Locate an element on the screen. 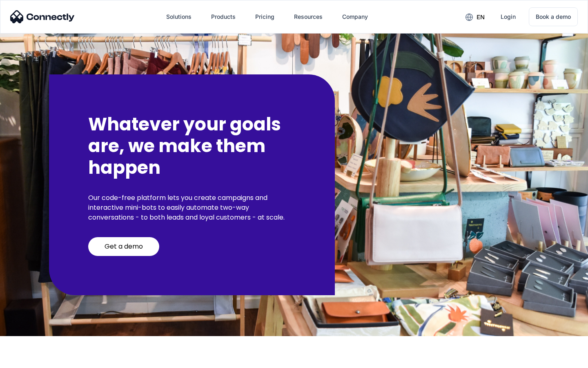 This screenshot has width=588, height=368. img: Connectly Logo is located at coordinates (43, 17).